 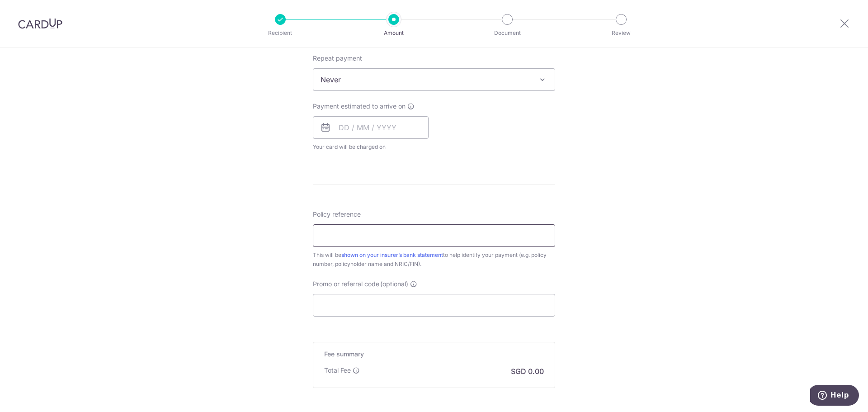 What do you see at coordinates (370, 147) in the screenshot?
I see `span: Your card will be charged on` at bounding box center [370, 147].